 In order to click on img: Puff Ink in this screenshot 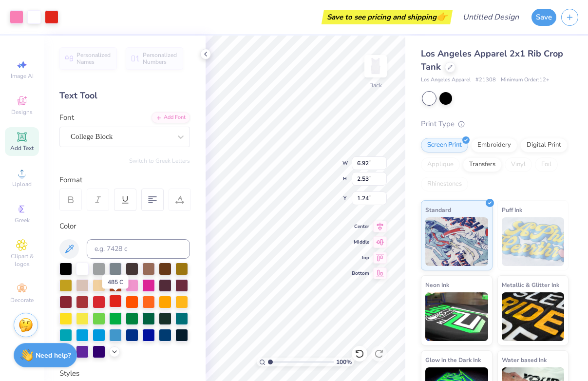, I will do `click(533, 242)`.